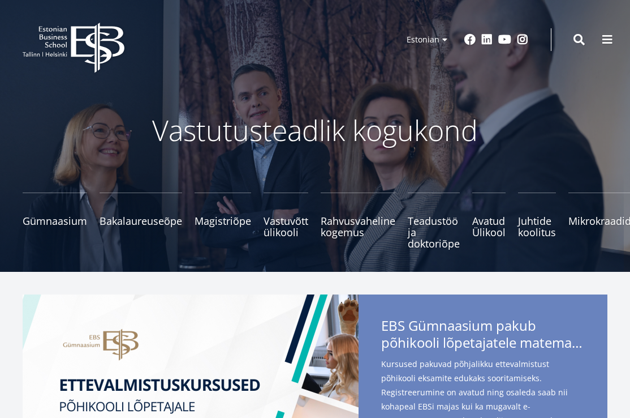 This screenshot has height=418, width=630. Describe the element at coordinates (358, 221) in the screenshot. I see `a: Rahvusvaheline kogemus` at that location.